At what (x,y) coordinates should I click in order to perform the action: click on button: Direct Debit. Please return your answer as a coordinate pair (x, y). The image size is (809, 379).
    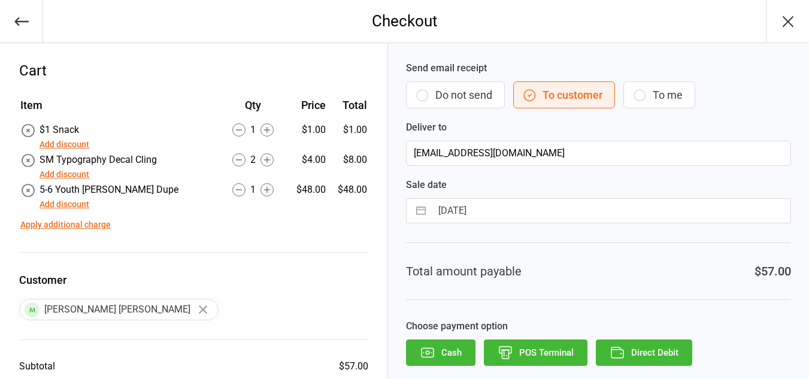
    Looking at the image, I should click on (644, 353).